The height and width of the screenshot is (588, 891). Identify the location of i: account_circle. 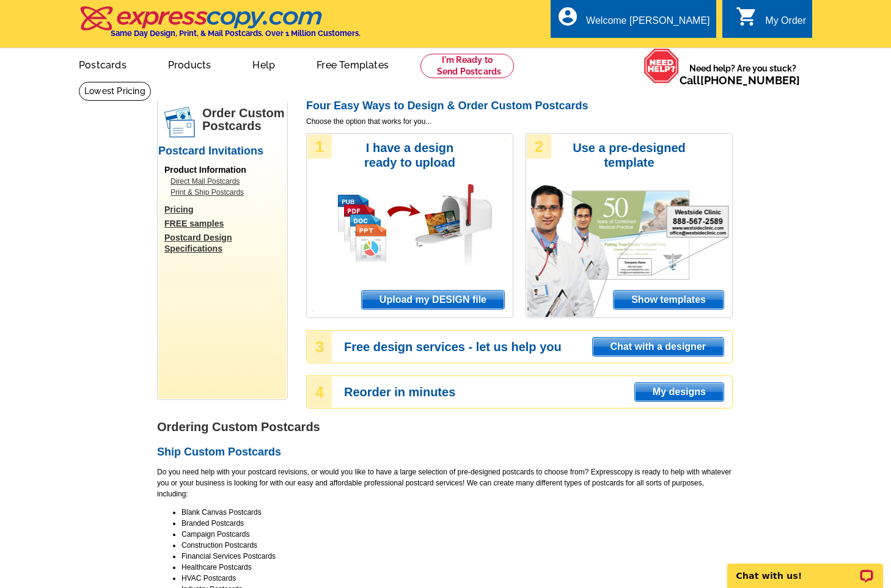
(567, 17).